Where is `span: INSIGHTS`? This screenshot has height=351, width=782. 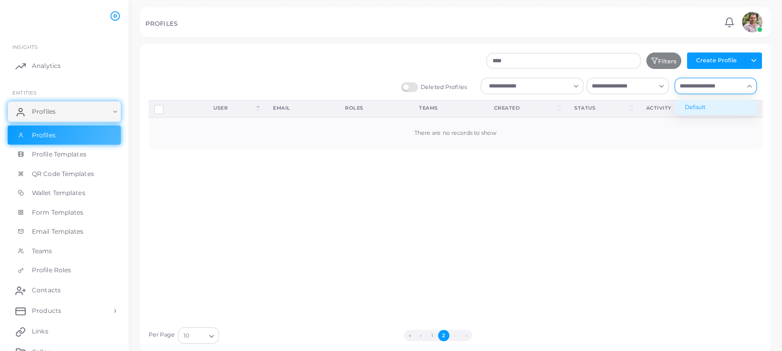
span: INSIGHTS is located at coordinates (25, 47).